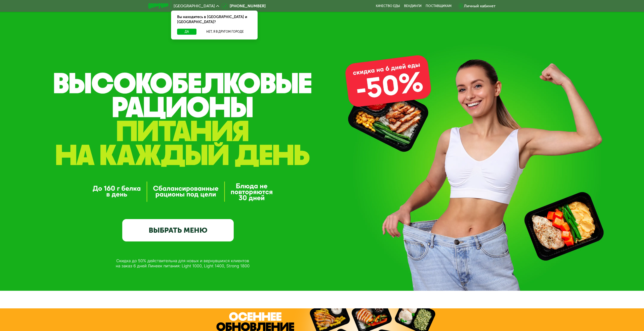 The height and width of the screenshot is (331, 644). Describe the element at coordinates (438, 6) in the screenshot. I see `div: поставщикам` at that location.